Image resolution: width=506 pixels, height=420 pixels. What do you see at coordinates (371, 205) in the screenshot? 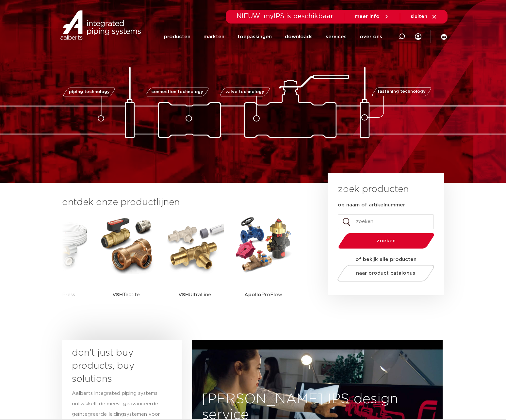
I see `label: op naam of artikelnummer` at bounding box center [371, 205].